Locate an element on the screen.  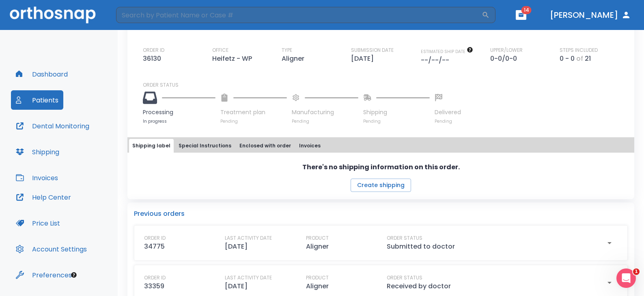
p: 34775 is located at coordinates (154, 247).